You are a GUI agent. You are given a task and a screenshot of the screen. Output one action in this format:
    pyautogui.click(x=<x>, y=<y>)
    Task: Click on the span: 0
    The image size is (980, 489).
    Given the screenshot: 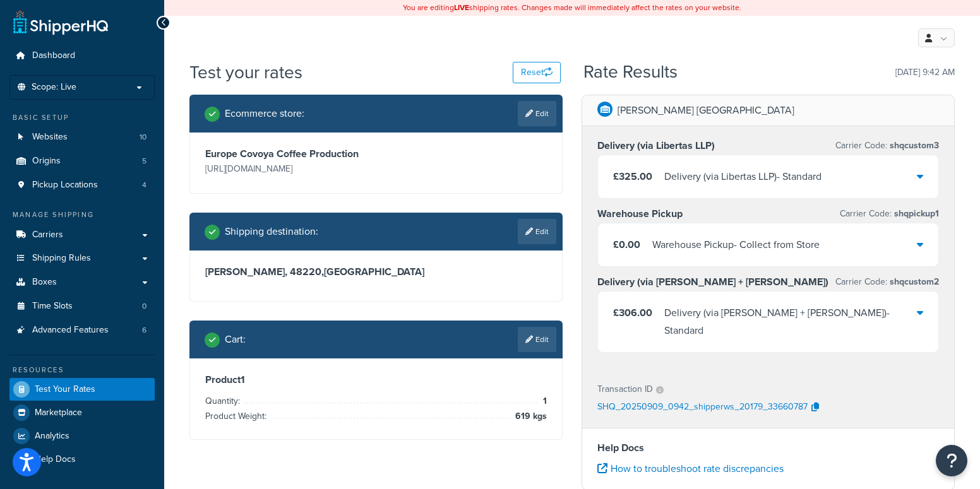 What is the action you would take?
    pyautogui.click(x=144, y=306)
    